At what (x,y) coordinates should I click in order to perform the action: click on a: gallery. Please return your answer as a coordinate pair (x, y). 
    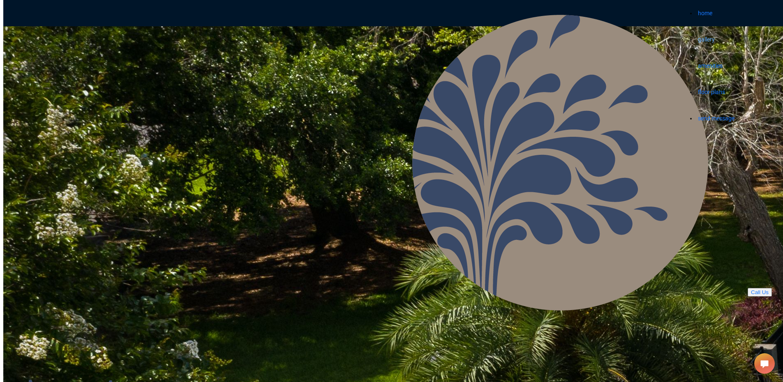
    Looking at the image, I should click on (706, 39).